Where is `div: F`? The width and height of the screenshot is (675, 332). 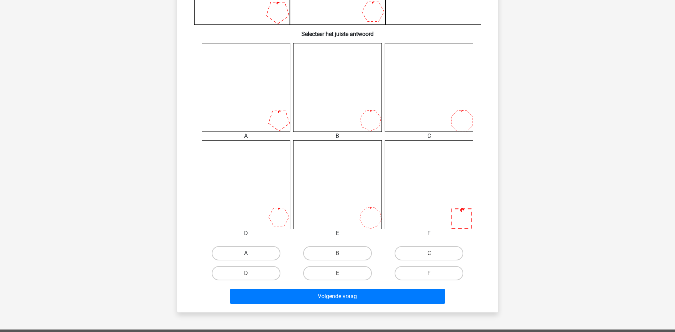 div: F is located at coordinates (429, 233).